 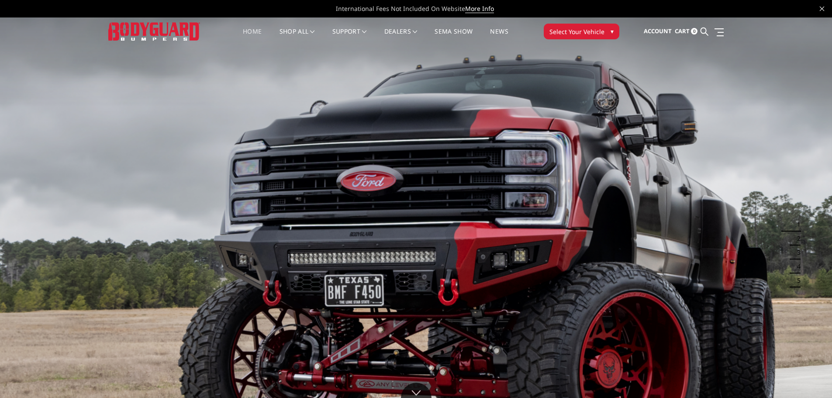 I want to click on button: 2 of 5, so click(x=796, y=239).